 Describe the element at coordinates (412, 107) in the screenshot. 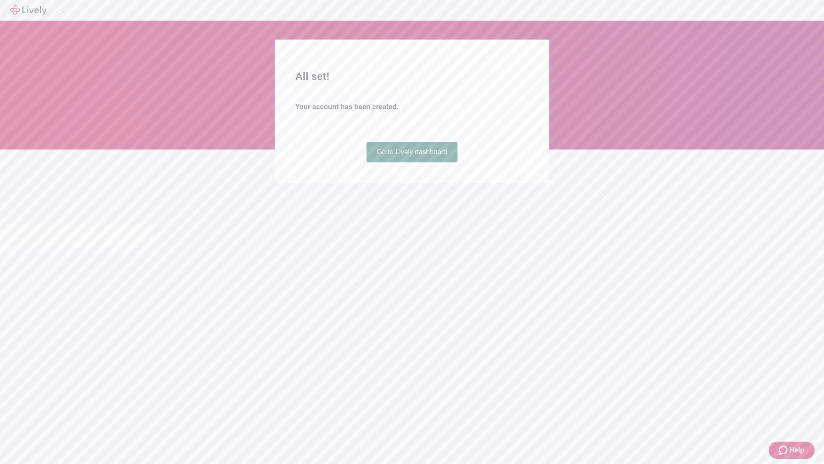

I see `h4: Your account has been created.` at that location.